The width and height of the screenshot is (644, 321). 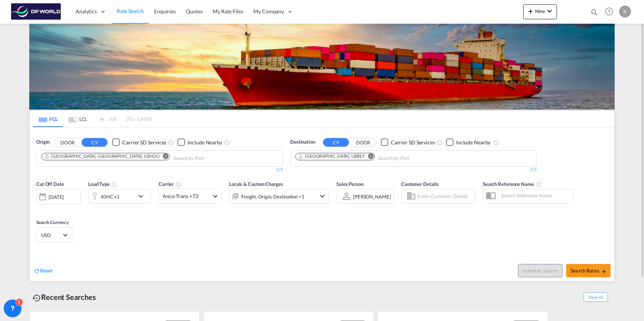 What do you see at coordinates (540, 271) in the screenshot?
I see `button: Note: By default Schedule search will only considerorigin ports, destination ports and cut off da...` at bounding box center [540, 271].